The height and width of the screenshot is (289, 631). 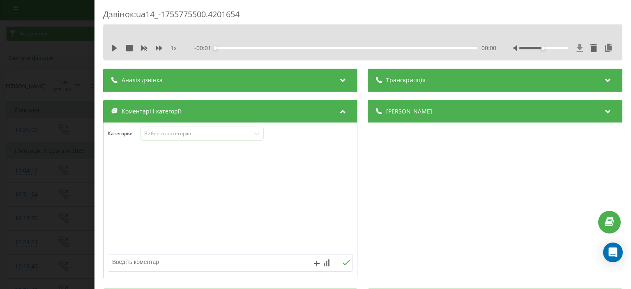 What do you see at coordinates (205, 48) in the screenshot?
I see `span: - 00:01` at bounding box center [205, 48].